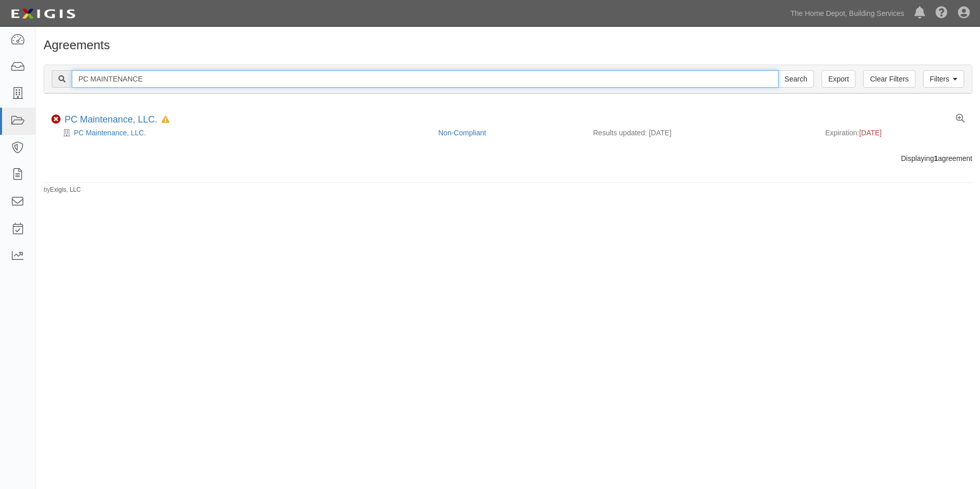 The height and width of the screenshot is (489, 980). What do you see at coordinates (936, 158) in the screenshot?
I see `b: 1` at bounding box center [936, 158].